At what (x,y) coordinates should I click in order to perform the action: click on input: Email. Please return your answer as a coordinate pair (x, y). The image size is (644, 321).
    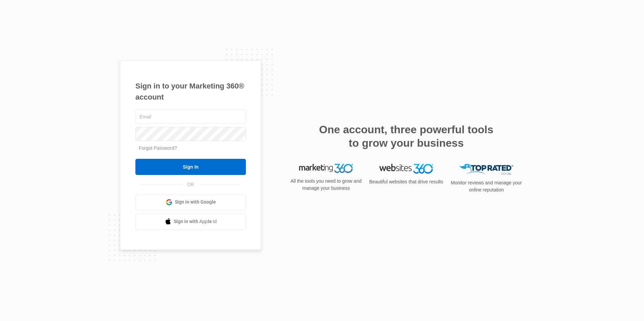
    Looking at the image, I should click on (191, 117).